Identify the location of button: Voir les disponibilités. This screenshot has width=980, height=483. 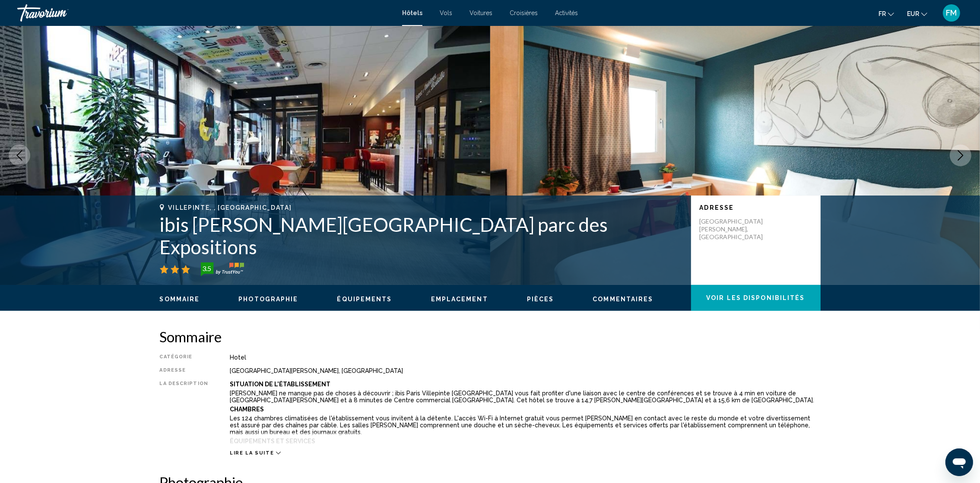
(756, 298).